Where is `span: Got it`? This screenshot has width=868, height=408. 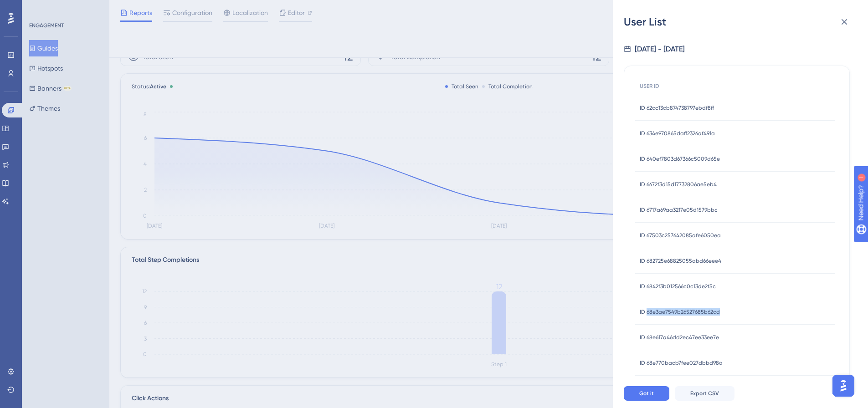 span: Got it is located at coordinates (647, 393).